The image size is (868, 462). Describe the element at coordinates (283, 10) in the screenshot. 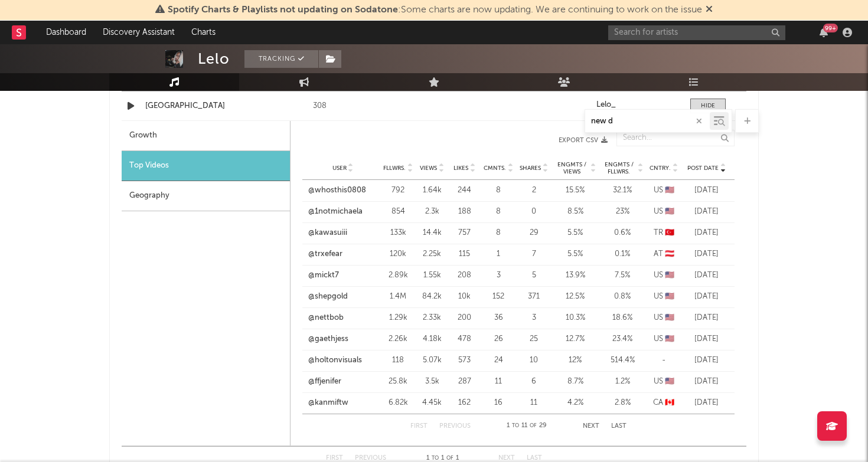

I see `span: Spotify Charts & Playlists not updating on Sodatone` at that location.